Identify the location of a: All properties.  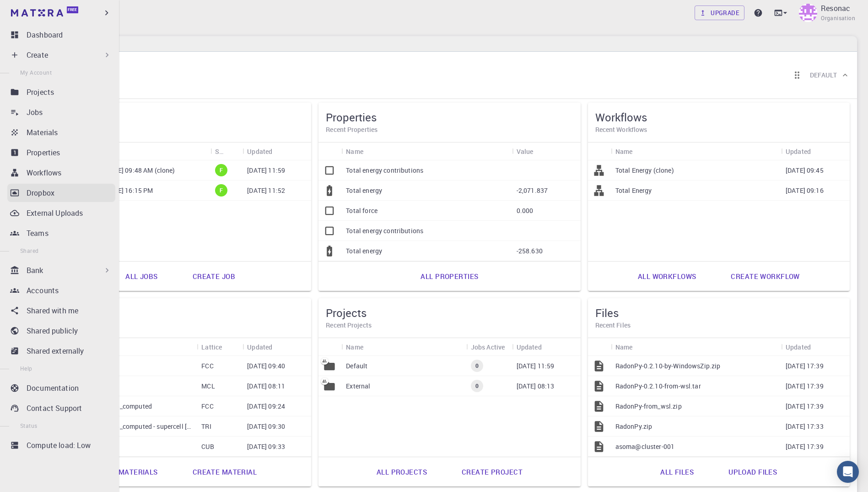
(450, 276).